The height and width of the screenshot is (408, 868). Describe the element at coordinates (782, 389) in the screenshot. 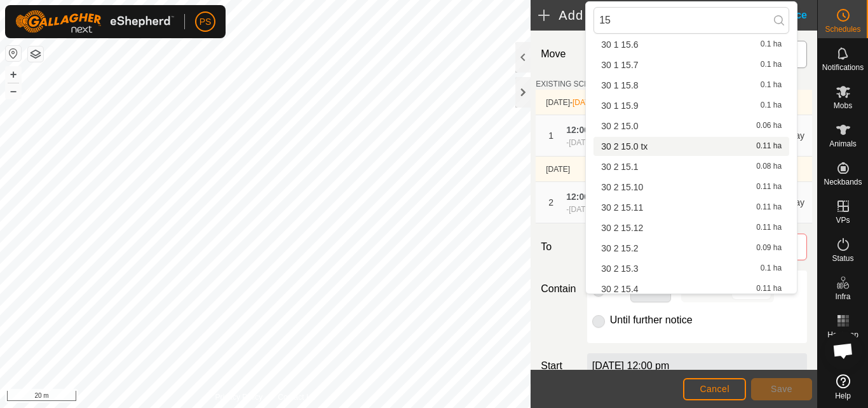

I see `span: Save` at that location.